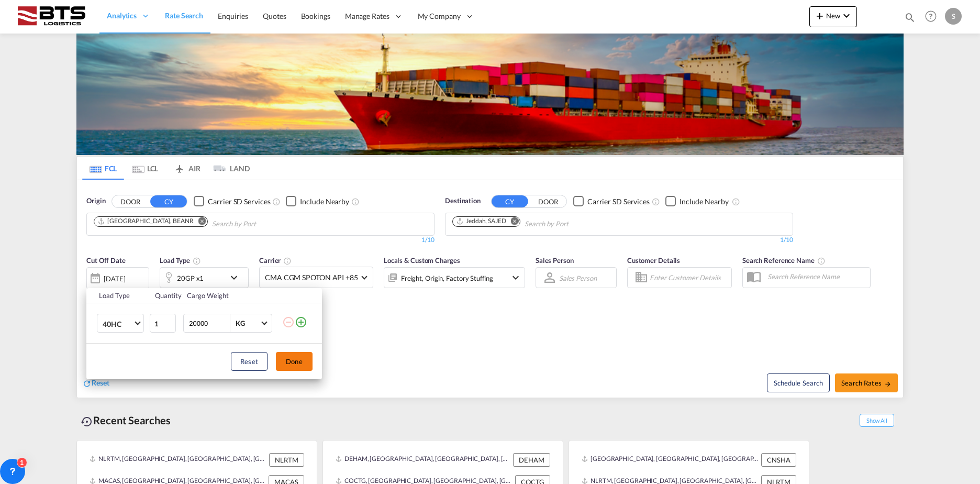 This screenshot has height=484, width=980. Describe the element at coordinates (120, 323) in the screenshot. I see `md-select: Choose: 40HC` at that location.